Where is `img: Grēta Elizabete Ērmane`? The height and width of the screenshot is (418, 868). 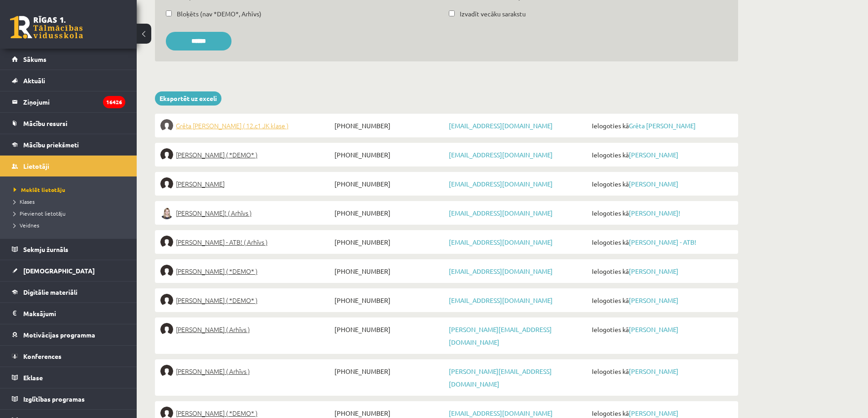 img: Grēta Elizabete Ērmane is located at coordinates (167, 126).